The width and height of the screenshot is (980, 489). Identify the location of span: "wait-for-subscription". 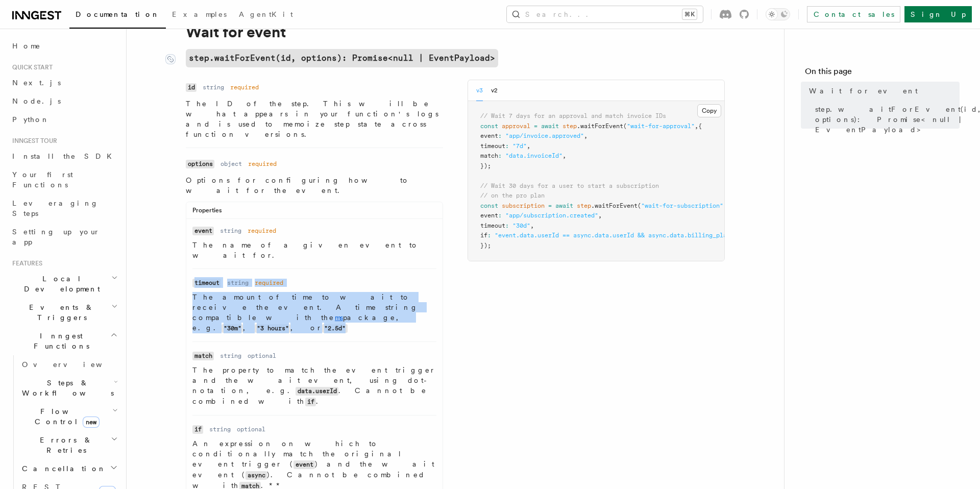
(682, 206).